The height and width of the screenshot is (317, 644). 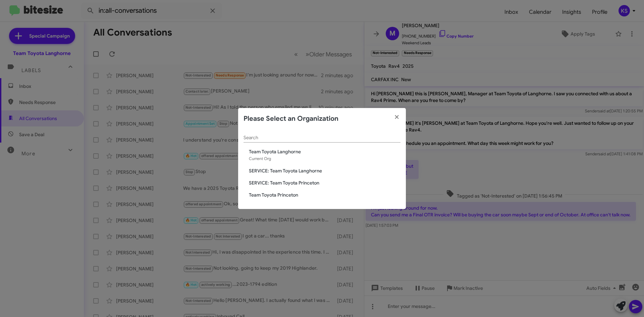 What do you see at coordinates (324, 195) in the screenshot?
I see `span: Team Toyota Princeton` at bounding box center [324, 195].